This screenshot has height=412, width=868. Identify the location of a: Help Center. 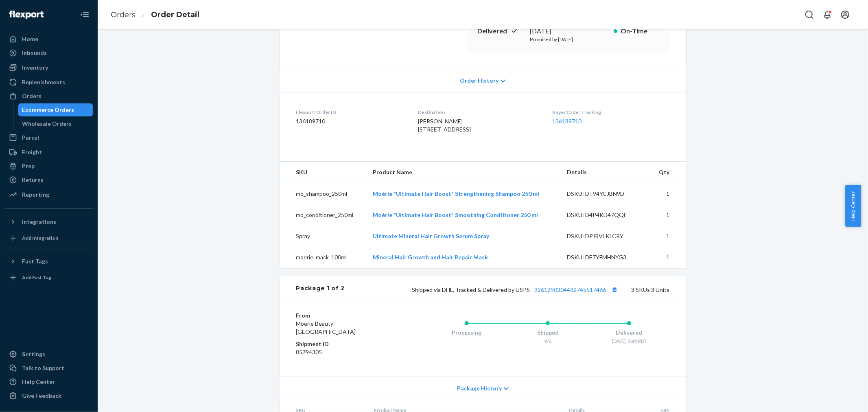
(49, 382).